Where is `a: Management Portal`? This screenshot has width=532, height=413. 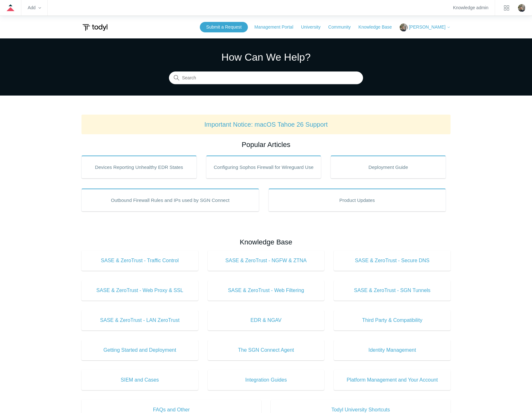
a: Management Portal is located at coordinates (277, 27).